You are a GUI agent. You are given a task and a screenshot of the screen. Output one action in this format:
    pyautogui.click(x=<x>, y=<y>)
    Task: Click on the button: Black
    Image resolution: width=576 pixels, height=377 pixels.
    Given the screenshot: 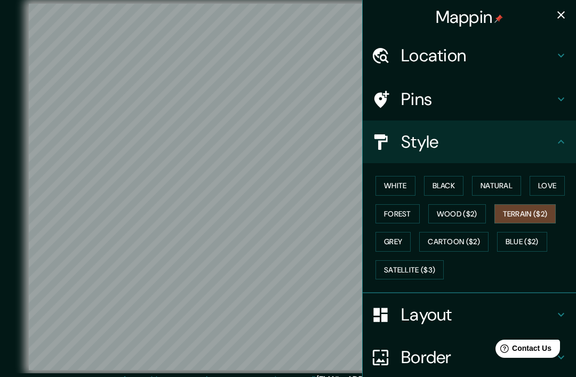 What is the action you would take?
    pyautogui.click(x=444, y=186)
    